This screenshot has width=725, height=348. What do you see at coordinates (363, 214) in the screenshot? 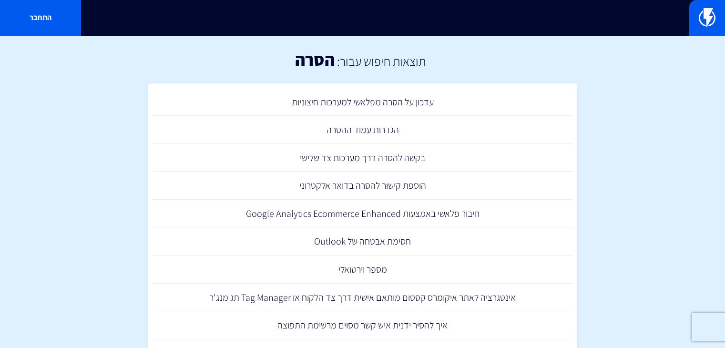
I see `a: חיבור פלאשי באמצעות Google Analytics Ecommerce Enhanced` at bounding box center [363, 214].